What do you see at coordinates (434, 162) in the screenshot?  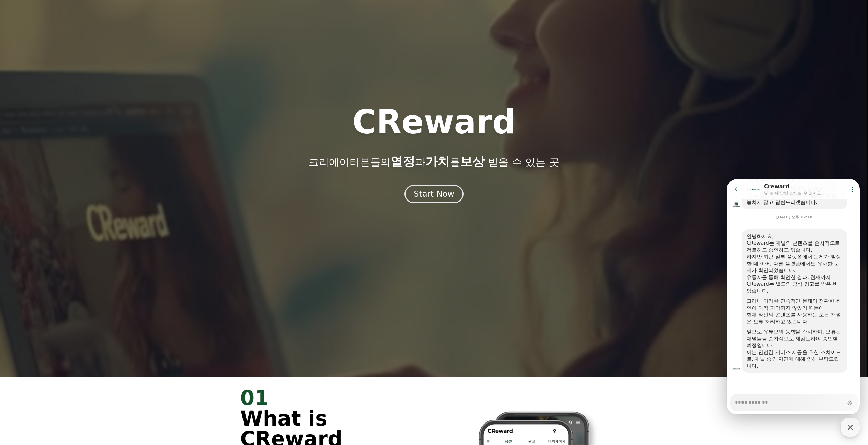 I see `p: 크리에이터분들의 과 를 받을 수 있는 곳` at bounding box center [434, 162].